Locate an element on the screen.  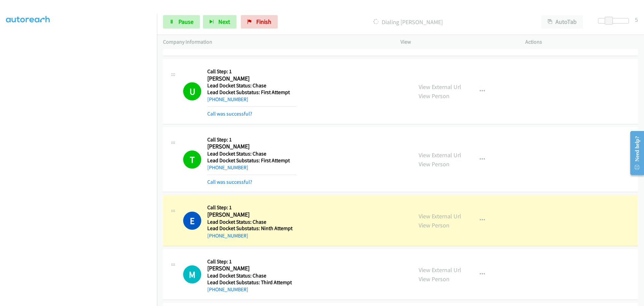
div: Need help? is located at coordinates (13, 22).